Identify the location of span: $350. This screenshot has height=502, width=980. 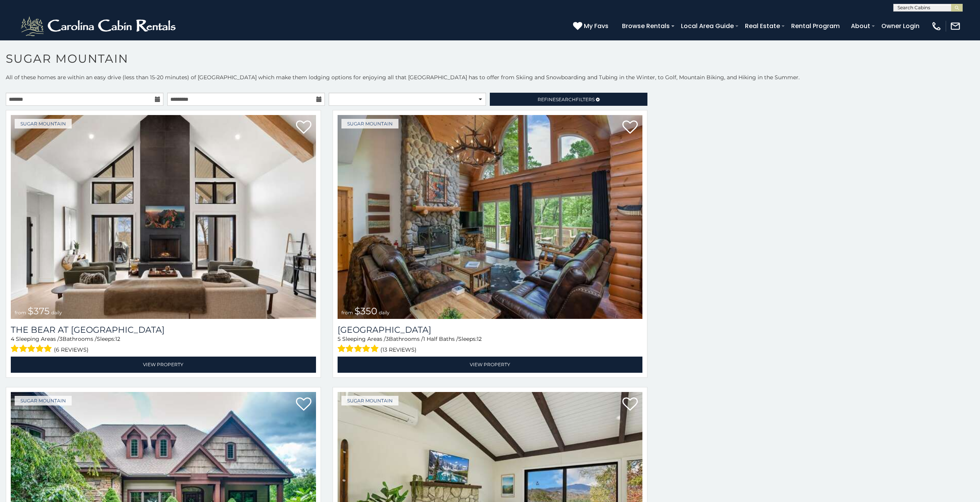
(365, 311).